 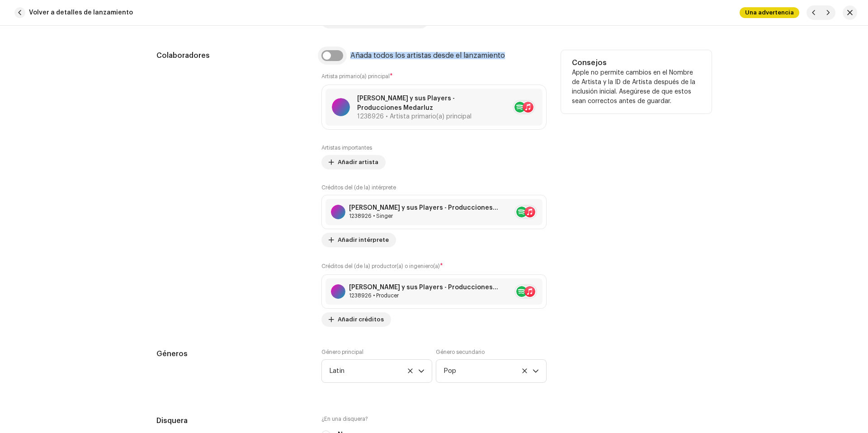 What do you see at coordinates (342, 353) in the screenshot?
I see `label: Género principal` at bounding box center [342, 353].